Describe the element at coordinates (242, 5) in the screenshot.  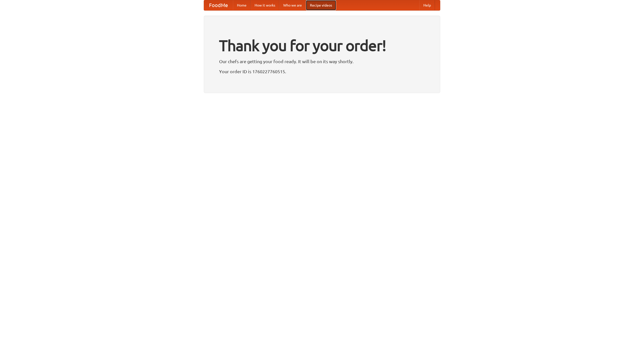
I see `a: Home` at that location.